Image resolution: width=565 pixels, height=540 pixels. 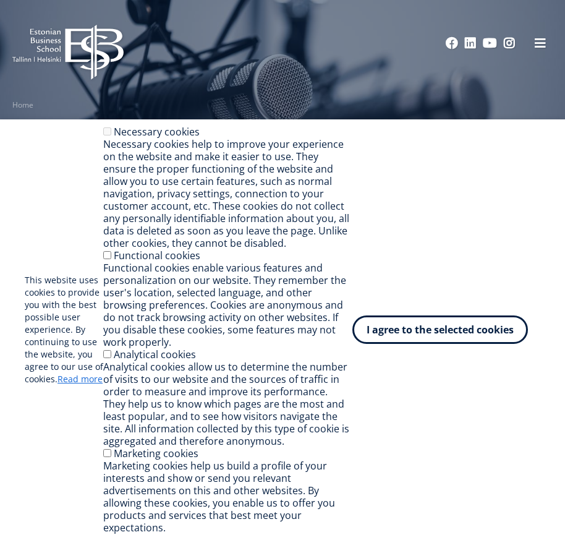 I want to click on font: I agree to the selected cookies, so click(x=440, y=329).